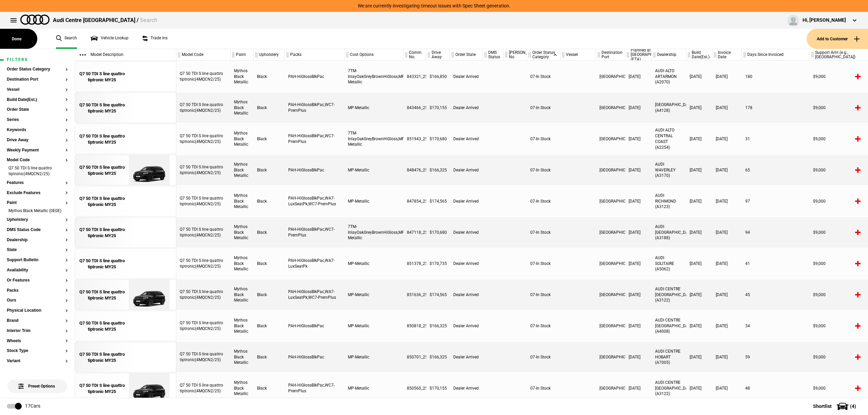 The height and width of the screenshot is (415, 868). Describe the element at coordinates (148, 20) in the screenshot. I see `span: Search` at that location.